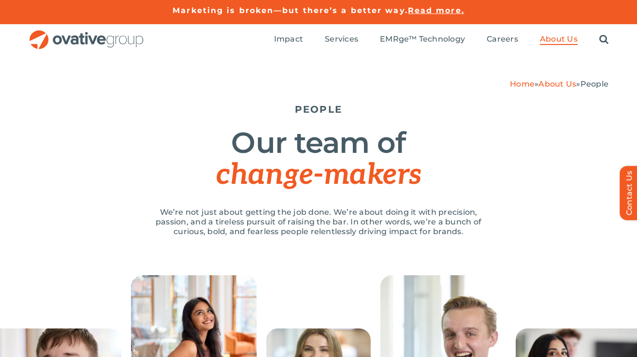 The image size is (637, 357). I want to click on span: change-makers, so click(319, 175).